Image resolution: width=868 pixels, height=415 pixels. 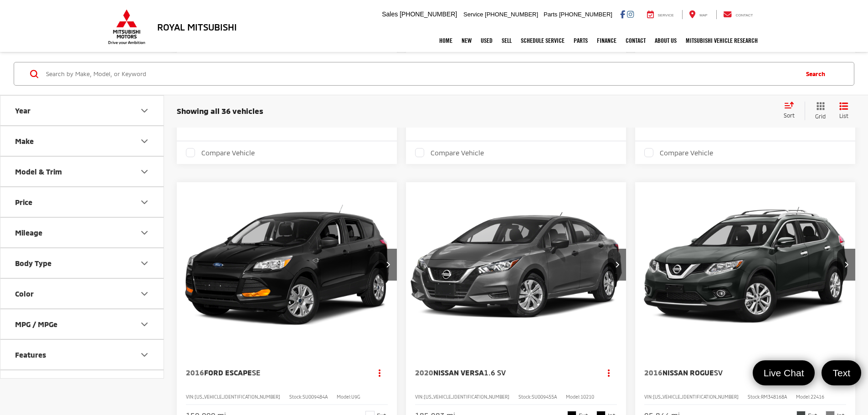 I want to click on span: 10210, so click(x=587, y=397).